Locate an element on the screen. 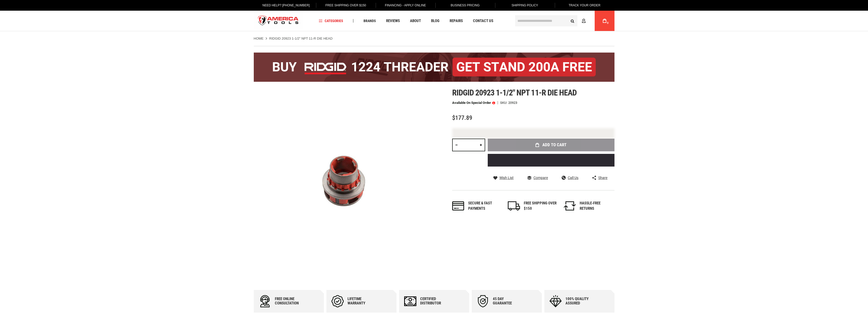 This screenshot has width=868, height=326. button: Search is located at coordinates (572, 21).